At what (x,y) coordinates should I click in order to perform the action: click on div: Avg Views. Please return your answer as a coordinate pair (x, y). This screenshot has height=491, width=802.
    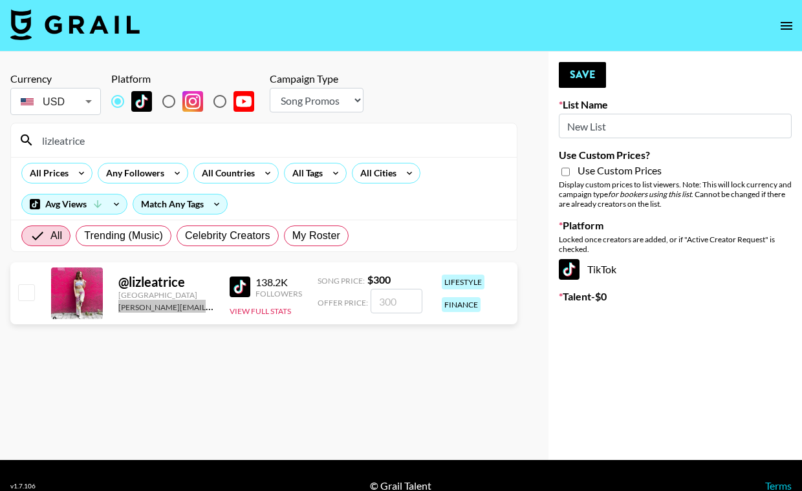
    Looking at the image, I should click on (74, 204).